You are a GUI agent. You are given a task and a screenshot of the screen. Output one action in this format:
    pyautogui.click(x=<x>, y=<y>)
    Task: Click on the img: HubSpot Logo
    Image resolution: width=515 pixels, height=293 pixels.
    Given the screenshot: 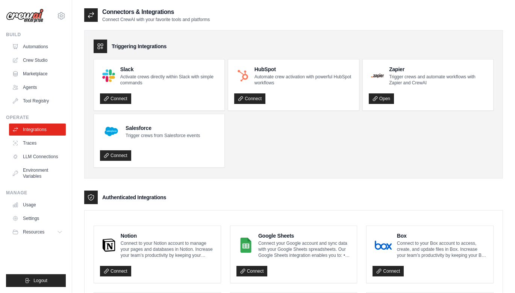 What is the action you would take?
    pyautogui.click(x=243, y=75)
    